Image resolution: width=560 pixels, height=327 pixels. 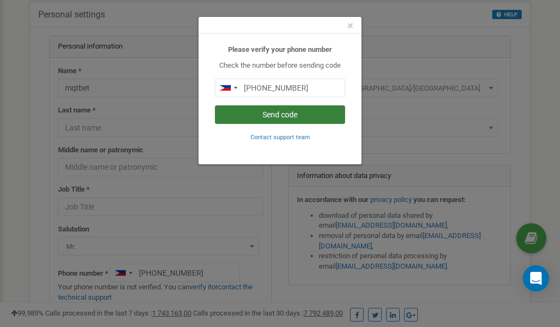 I want to click on p: Check the number before sending code, so click(x=280, y=66).